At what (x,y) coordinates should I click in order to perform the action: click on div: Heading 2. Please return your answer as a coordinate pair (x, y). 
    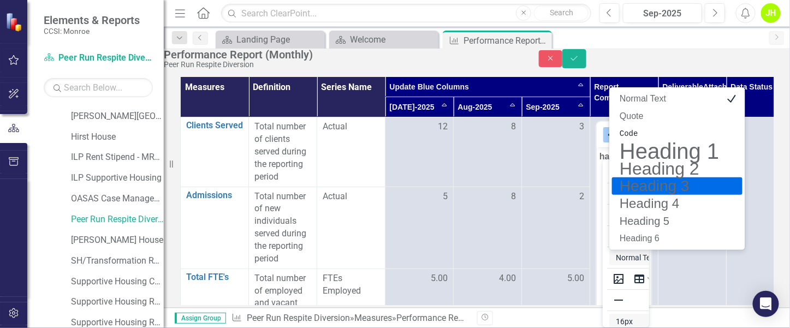
    Looking at the image, I should click on (677, 169).